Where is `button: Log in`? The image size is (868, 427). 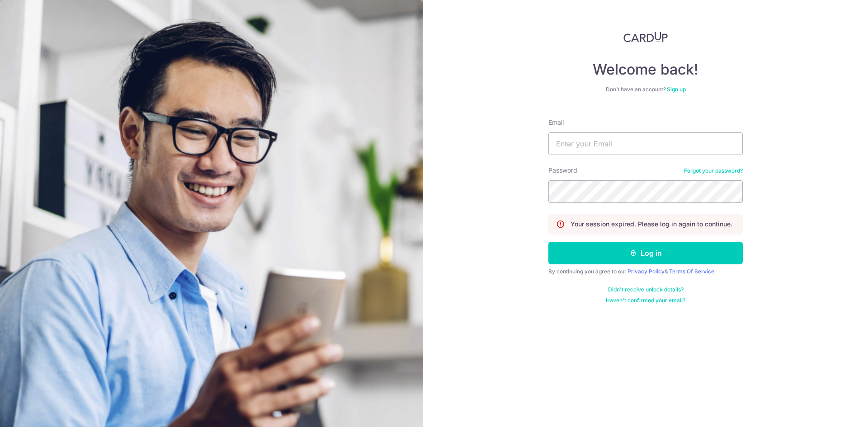 button: Log in is located at coordinates (645, 253).